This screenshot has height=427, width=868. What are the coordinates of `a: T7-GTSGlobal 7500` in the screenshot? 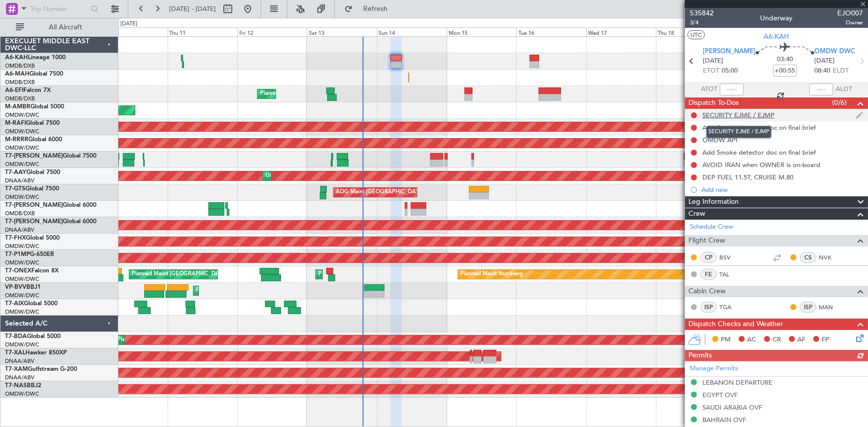 It's located at (32, 189).